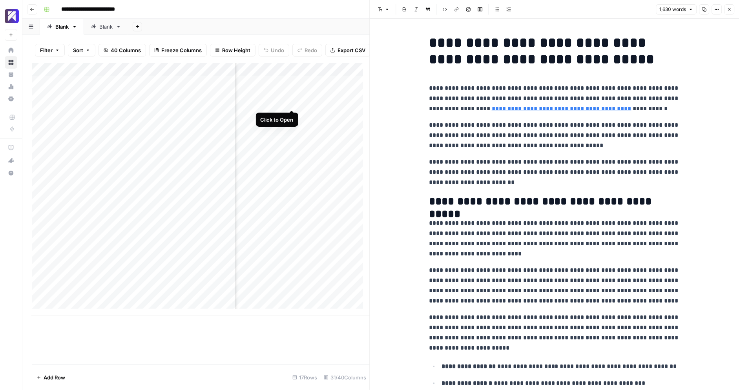 The width and height of the screenshot is (739, 390). Describe the element at coordinates (46, 50) in the screenshot. I see `span: Filter` at that location.